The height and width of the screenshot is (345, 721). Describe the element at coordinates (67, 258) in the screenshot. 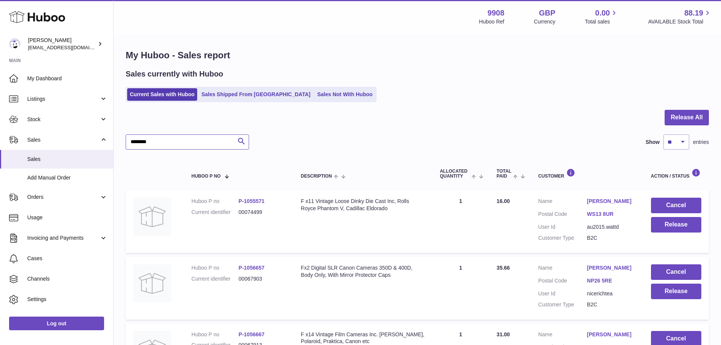

I see `span: Cases` at that location.